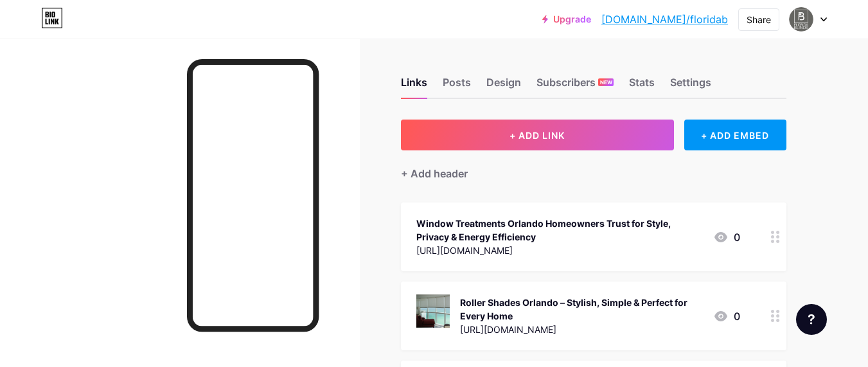 The height and width of the screenshot is (367, 868). I want to click on div: Design, so click(504, 86).